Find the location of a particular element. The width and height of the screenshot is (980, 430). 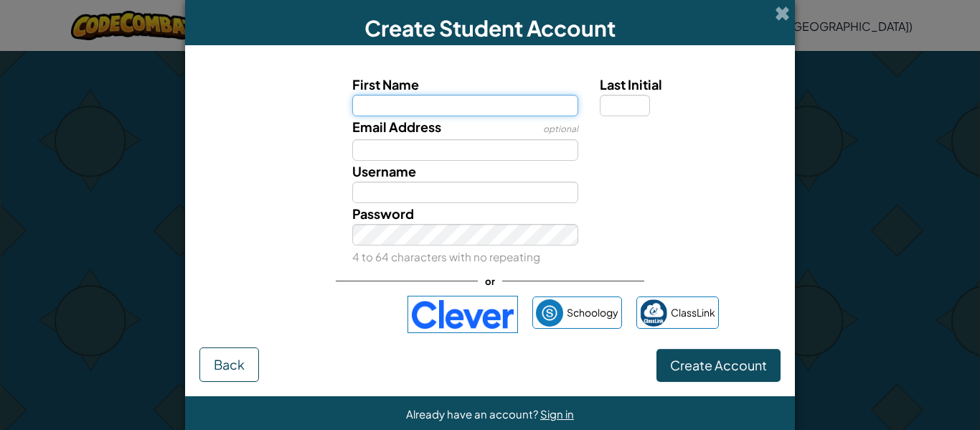

span: Create Account is located at coordinates (718, 365).